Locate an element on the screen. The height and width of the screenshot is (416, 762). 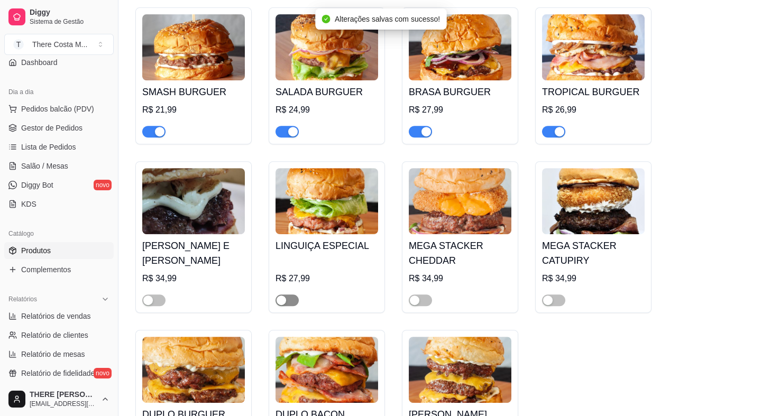
span: Relatórios de vendas is located at coordinates (56, 316).